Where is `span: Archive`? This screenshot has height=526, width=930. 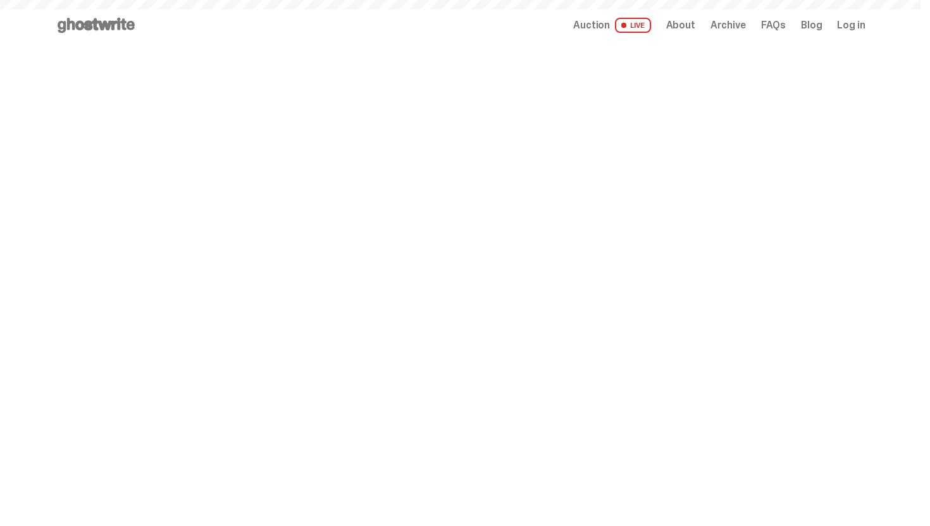 span: Archive is located at coordinates (728, 25).